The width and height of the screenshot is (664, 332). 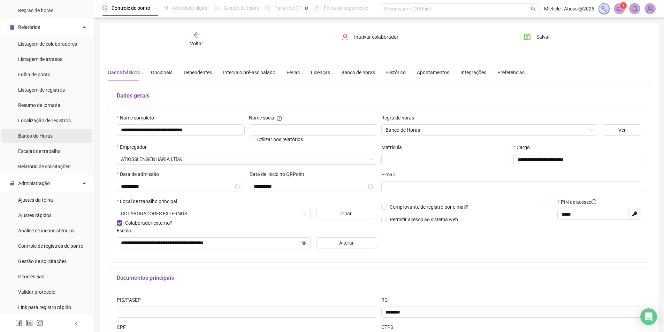 What do you see at coordinates (19, 323) in the screenshot?
I see `span: facebook` at bounding box center [19, 323].